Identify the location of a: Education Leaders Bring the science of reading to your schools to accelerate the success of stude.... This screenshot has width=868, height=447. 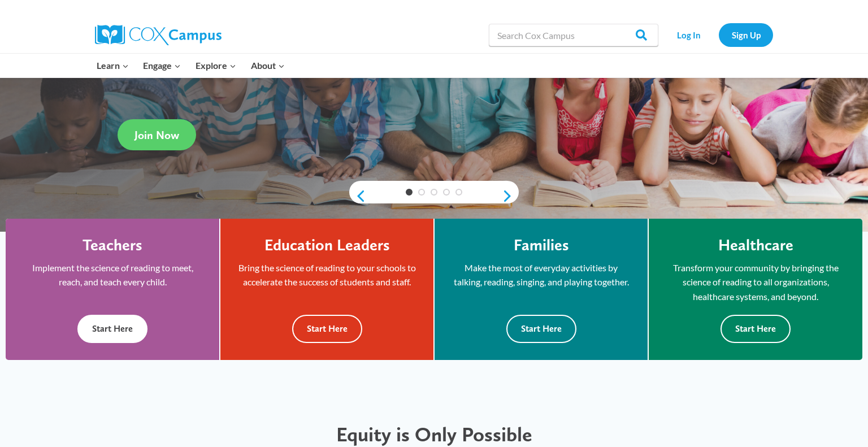
(326, 289).